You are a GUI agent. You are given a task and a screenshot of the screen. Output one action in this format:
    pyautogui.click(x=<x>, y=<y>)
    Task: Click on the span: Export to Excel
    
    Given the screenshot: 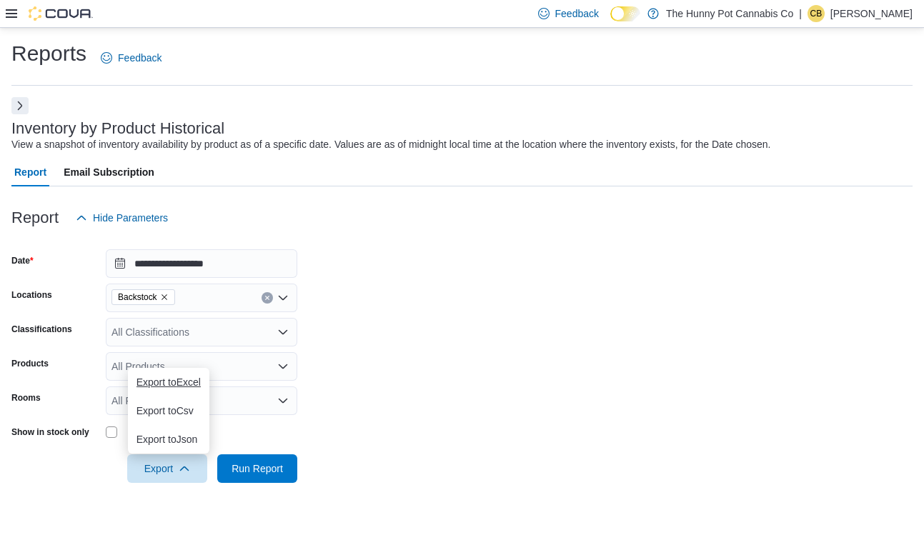 What is the action you would take?
    pyautogui.click(x=169, y=382)
    